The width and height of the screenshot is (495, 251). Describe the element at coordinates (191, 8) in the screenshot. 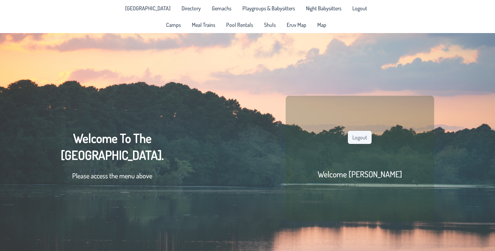

I see `a: Directory` at that location.